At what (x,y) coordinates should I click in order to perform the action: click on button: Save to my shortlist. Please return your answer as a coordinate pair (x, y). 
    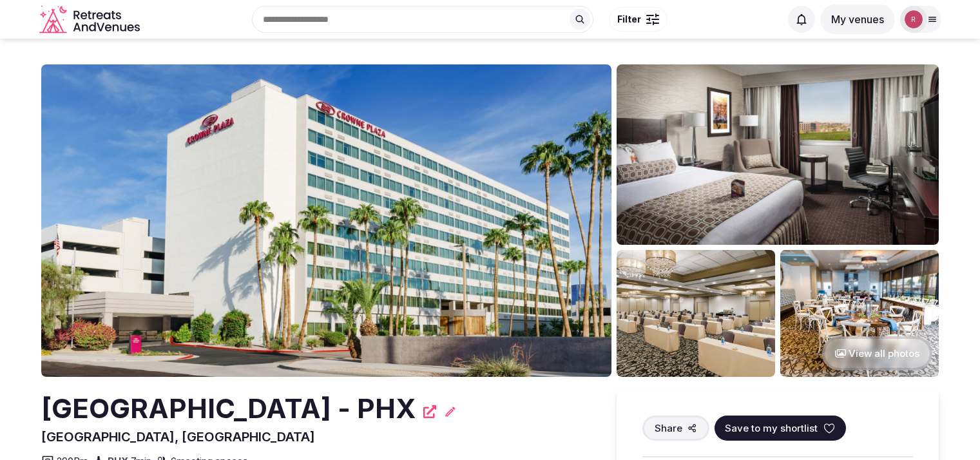
    Looking at the image, I should click on (780, 428).